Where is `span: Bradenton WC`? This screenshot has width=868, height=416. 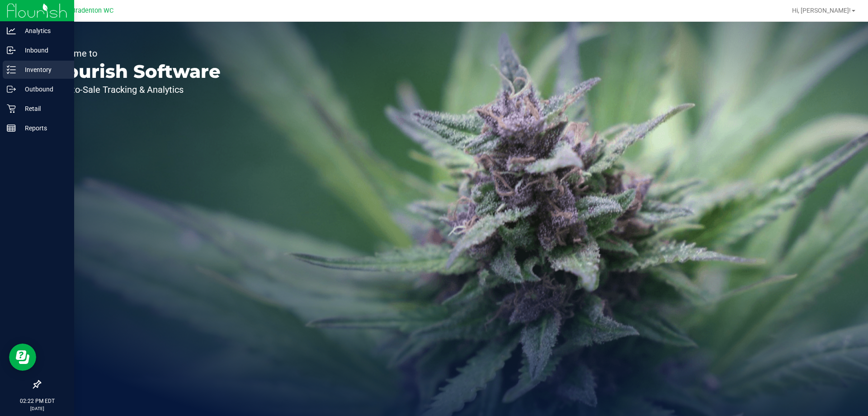 span: Bradenton WC is located at coordinates (92, 10).